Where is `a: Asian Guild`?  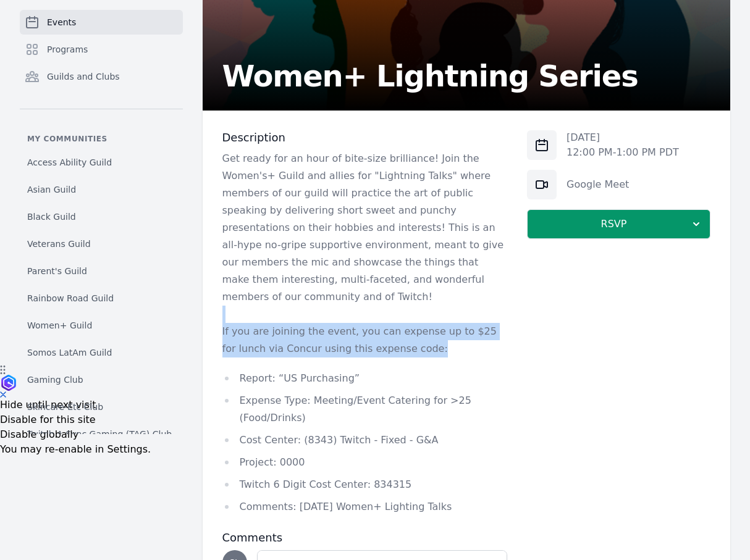 a: Asian Guild is located at coordinates (102, 189).